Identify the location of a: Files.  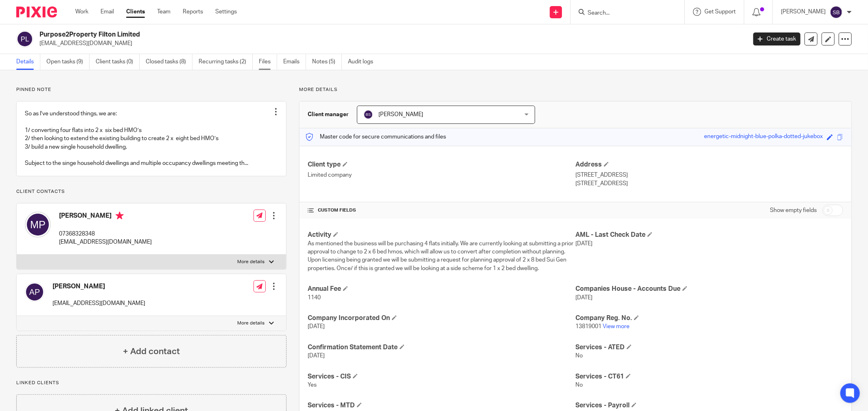
(268, 62).